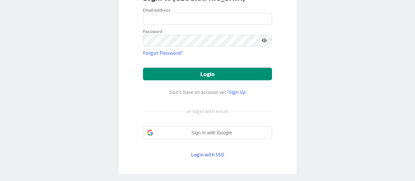 The width and height of the screenshot is (415, 181). I want to click on button: Login, so click(207, 74).